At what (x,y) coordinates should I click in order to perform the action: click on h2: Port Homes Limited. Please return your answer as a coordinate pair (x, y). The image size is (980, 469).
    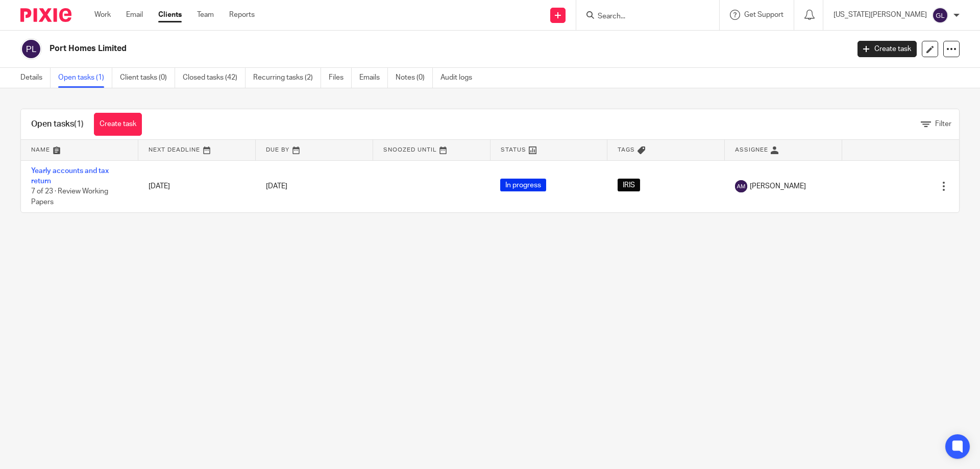
    Looking at the image, I should click on (366, 48).